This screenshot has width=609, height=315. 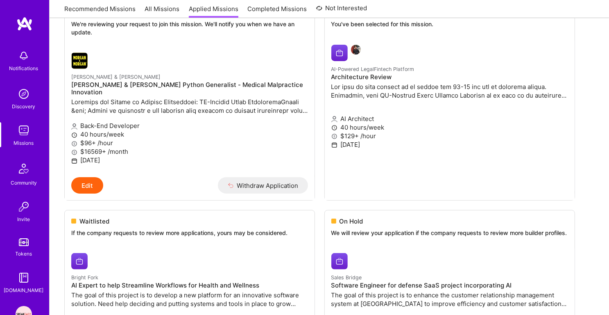 I want to click on span: On Hold, so click(x=352, y=221).